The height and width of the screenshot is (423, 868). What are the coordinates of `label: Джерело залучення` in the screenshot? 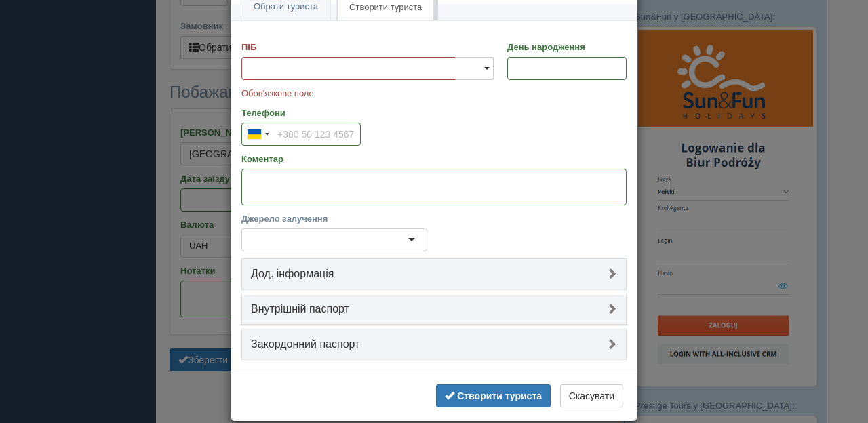 It's located at (334, 218).